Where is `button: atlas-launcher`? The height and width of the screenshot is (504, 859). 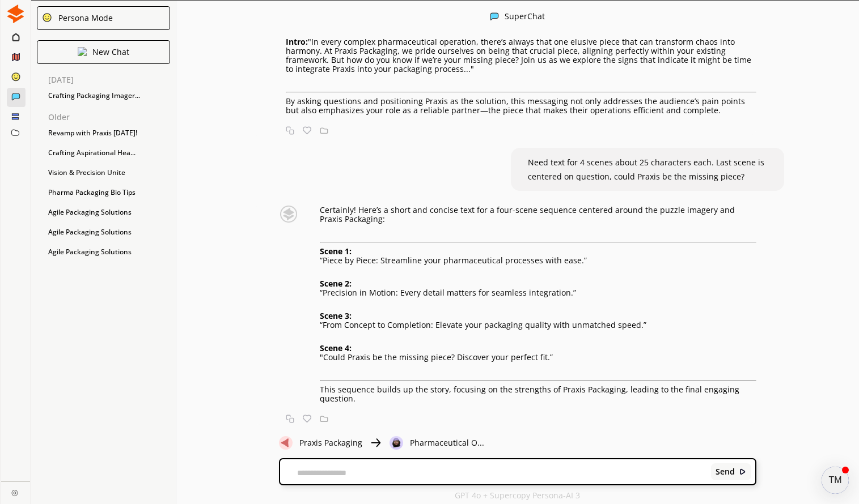 button: atlas-launcher is located at coordinates (835, 480).